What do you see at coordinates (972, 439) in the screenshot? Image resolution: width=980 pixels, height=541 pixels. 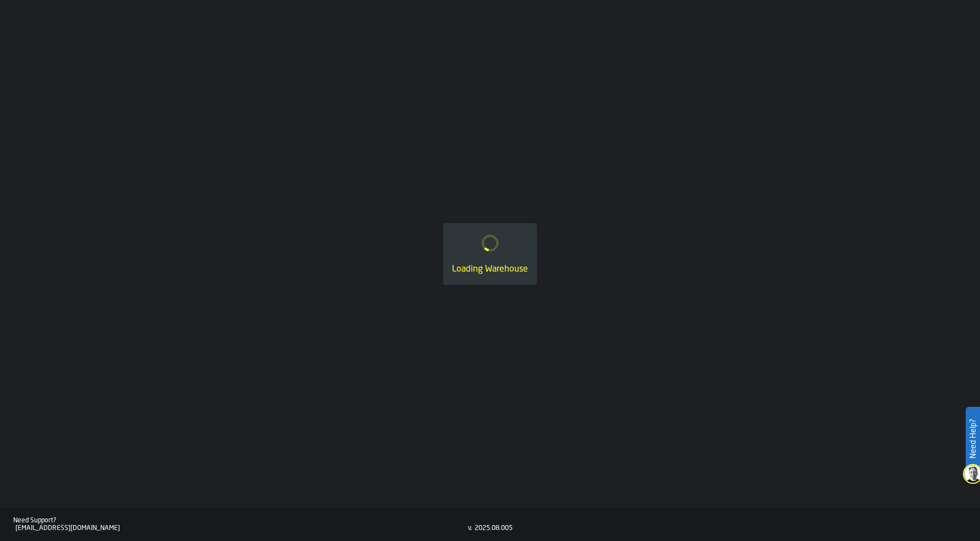 I see `label: Need Help?` at bounding box center [972, 439].